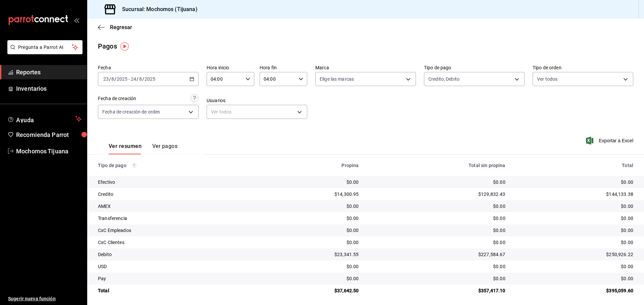 The width and height of the screenshot is (644, 305). I want to click on span: Pregunta a Parrot AI, so click(45, 47).